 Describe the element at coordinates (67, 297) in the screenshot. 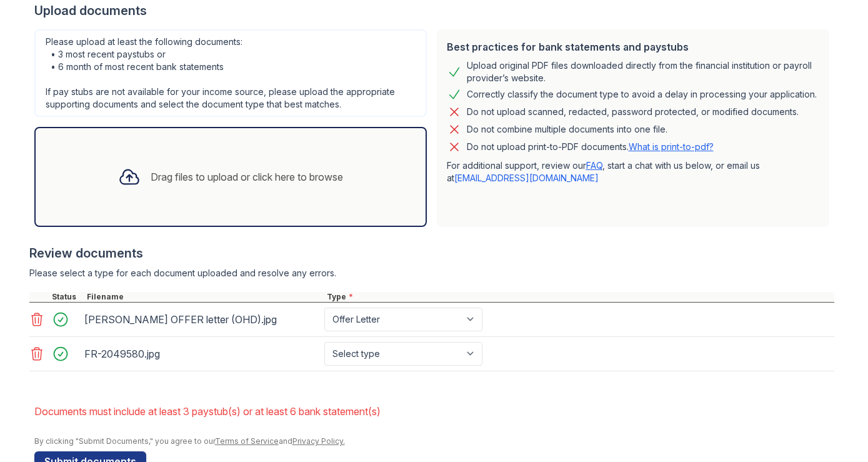

I see `div: Status` at that location.